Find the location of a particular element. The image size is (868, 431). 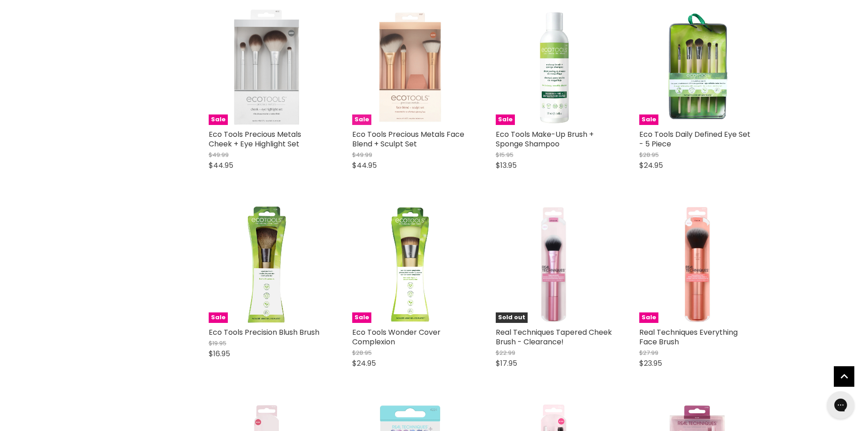

span: $27.99 is located at coordinates (649, 353).